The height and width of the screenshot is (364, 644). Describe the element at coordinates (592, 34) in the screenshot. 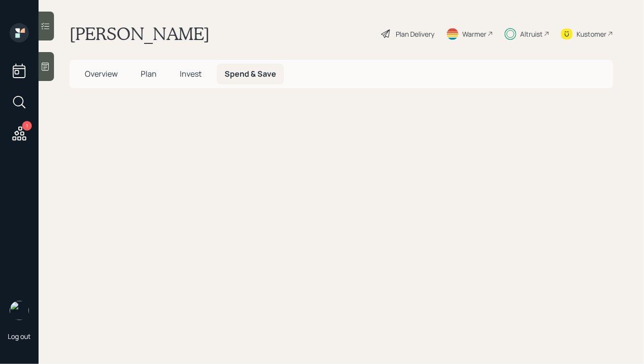

I see `div: Kustomer` at that location.